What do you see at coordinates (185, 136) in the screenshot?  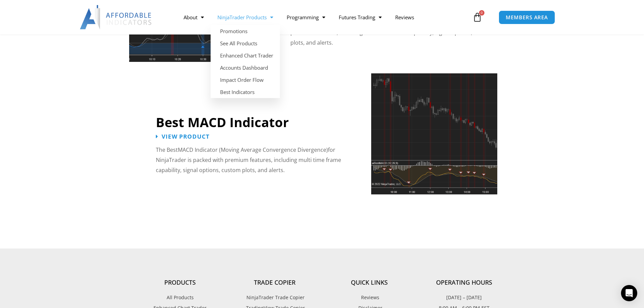 I see `span: View Product` at bounding box center [185, 136].